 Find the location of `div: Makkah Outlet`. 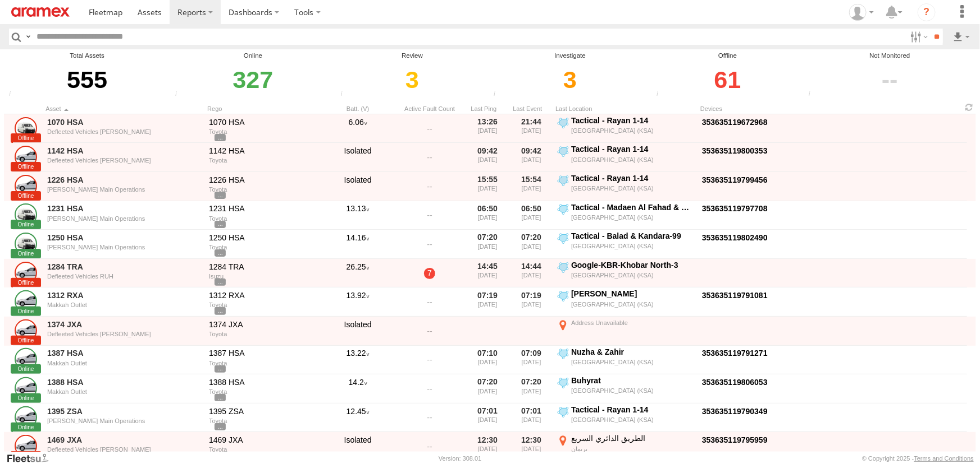

div: Makkah Outlet is located at coordinates (124, 305).